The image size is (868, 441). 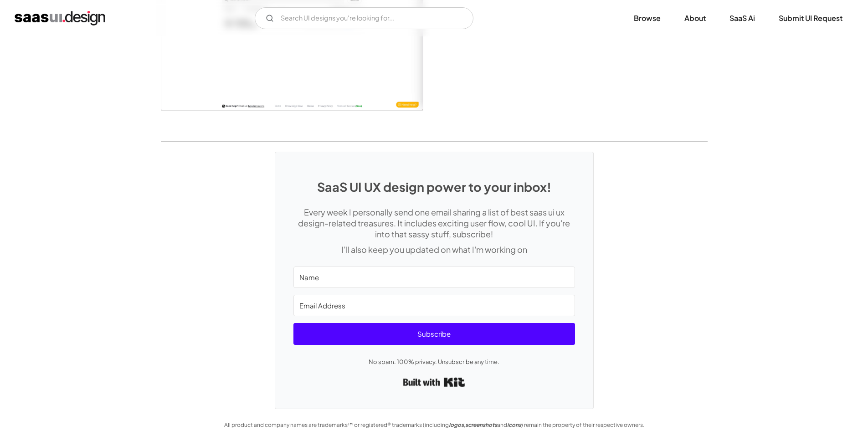 What do you see at coordinates (434, 306) in the screenshot?
I see `input: Email Address` at bounding box center [434, 306].